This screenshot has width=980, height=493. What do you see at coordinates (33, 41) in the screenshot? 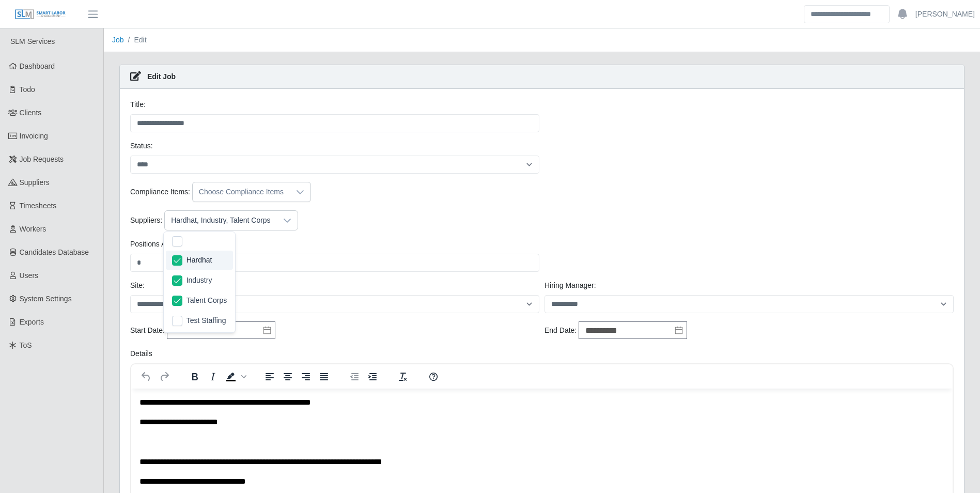
I see `span: SLM Services` at bounding box center [33, 41].